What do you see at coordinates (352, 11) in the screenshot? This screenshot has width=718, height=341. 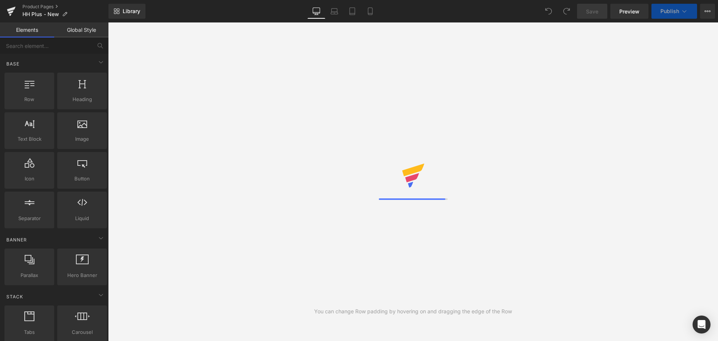 I see `a: Tablet` at bounding box center [352, 11].